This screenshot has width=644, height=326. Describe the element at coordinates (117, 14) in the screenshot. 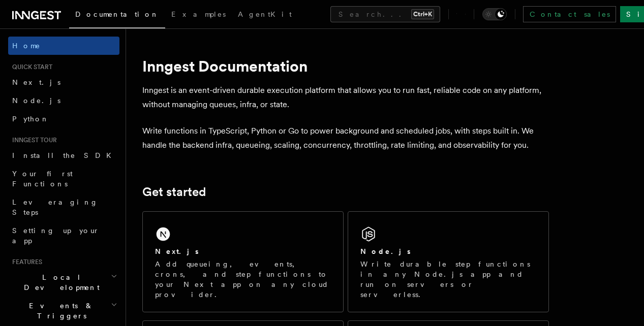

I see `span: Documentation` at that location.